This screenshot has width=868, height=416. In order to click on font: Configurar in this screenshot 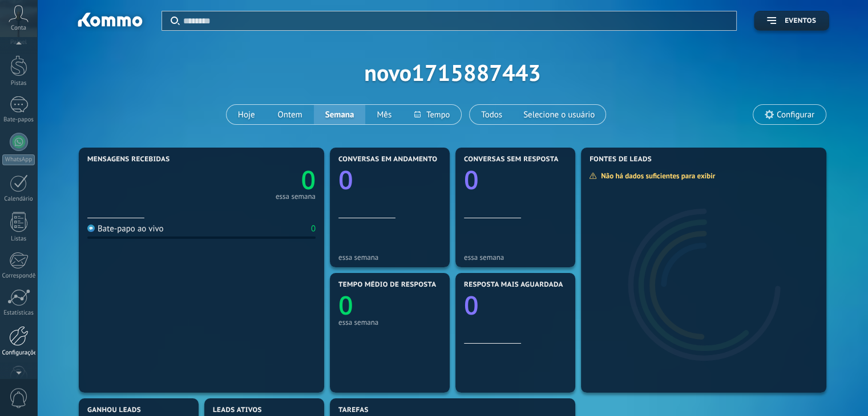, I will do `click(796, 115)`.